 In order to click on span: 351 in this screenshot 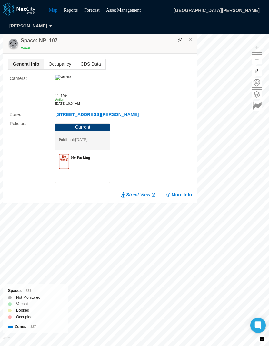, I will do `click(28, 290)`.